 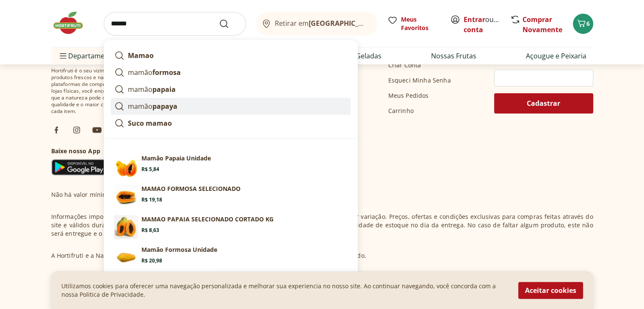 What do you see at coordinates (140, 55) in the screenshot?
I see `strong: Mamao` at bounding box center [140, 55].